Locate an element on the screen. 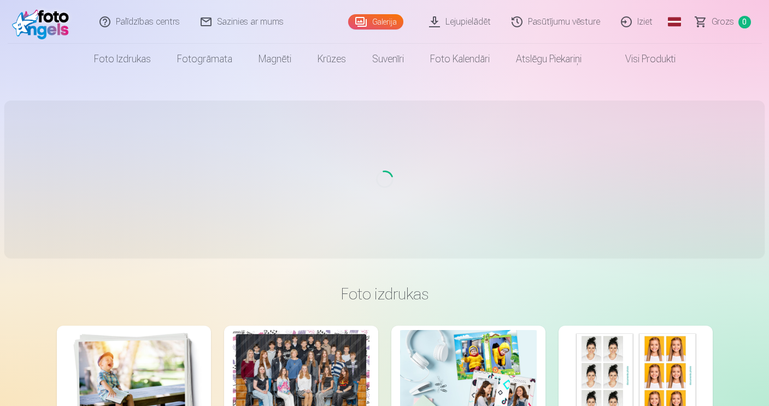 This screenshot has width=769, height=406. span: 0 is located at coordinates (744, 22).